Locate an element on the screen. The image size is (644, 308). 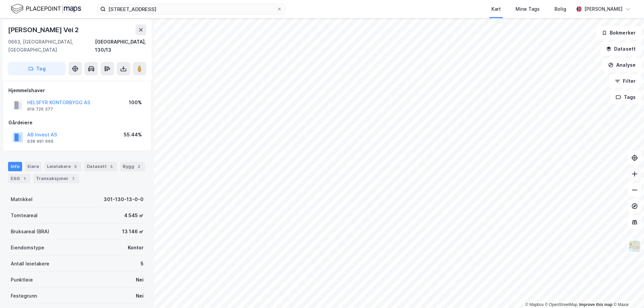
button: Filter is located at coordinates (626, 81).